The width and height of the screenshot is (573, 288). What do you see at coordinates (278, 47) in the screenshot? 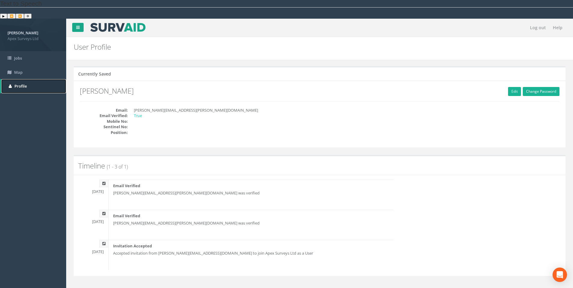
I see `h2: User Profile` at bounding box center [278, 47].